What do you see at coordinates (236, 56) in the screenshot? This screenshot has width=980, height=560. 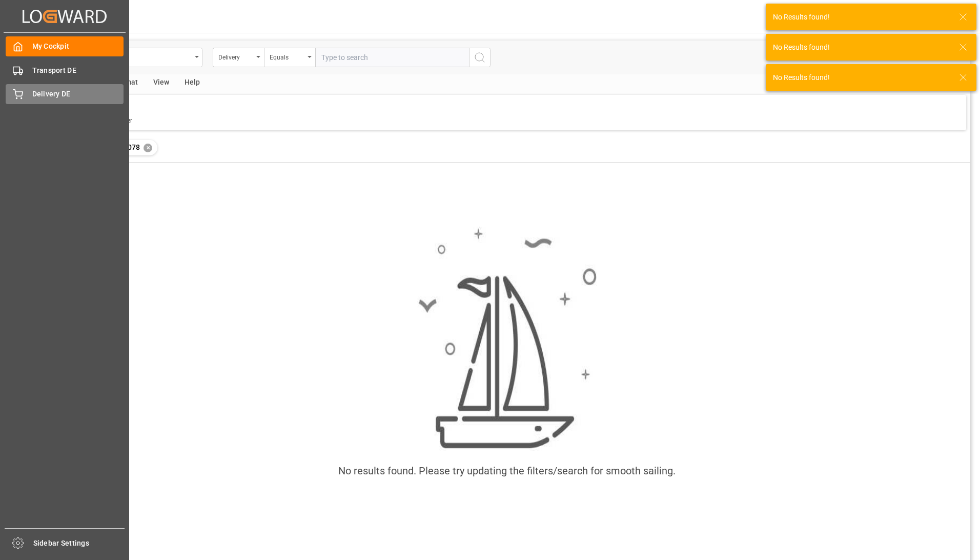 I see `div: Delivery` at bounding box center [236, 56].